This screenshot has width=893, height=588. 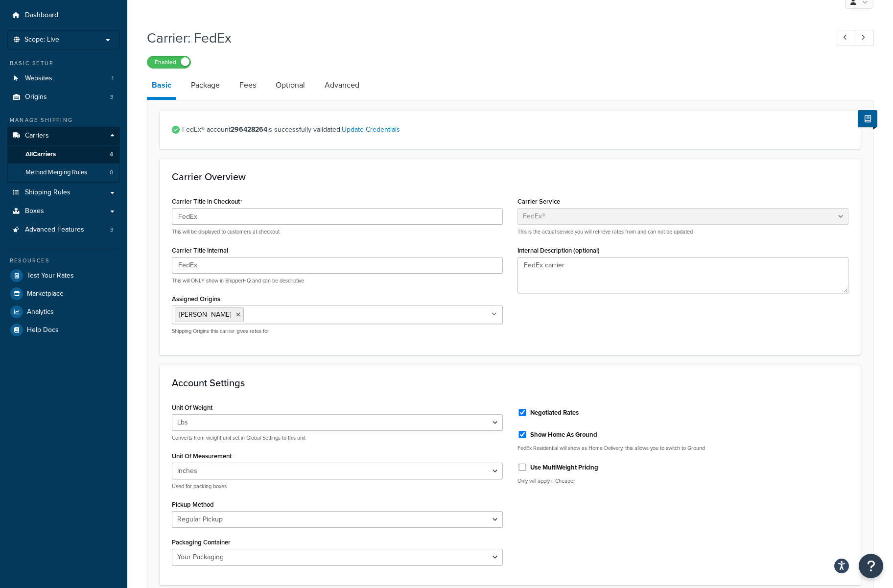 What do you see at coordinates (113, 78) in the screenshot?
I see `span: 1` at bounding box center [113, 78].